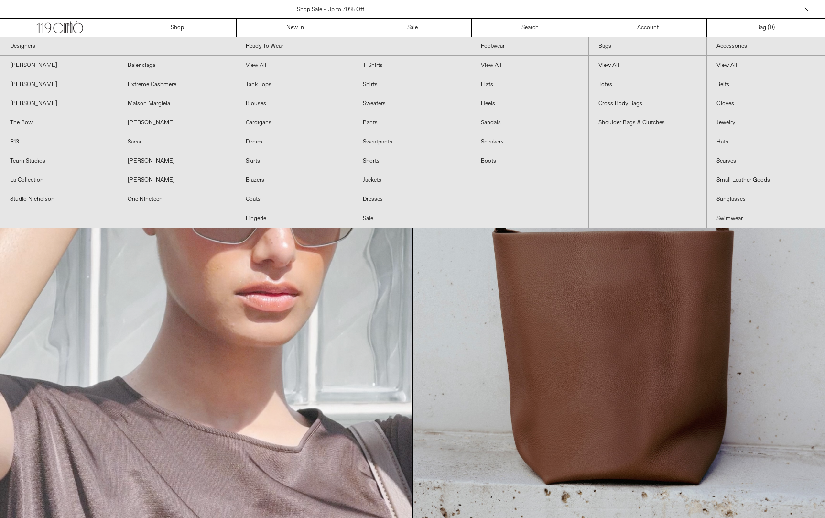  I want to click on span: Shop Sale - Up to 70% Off, so click(330, 10).